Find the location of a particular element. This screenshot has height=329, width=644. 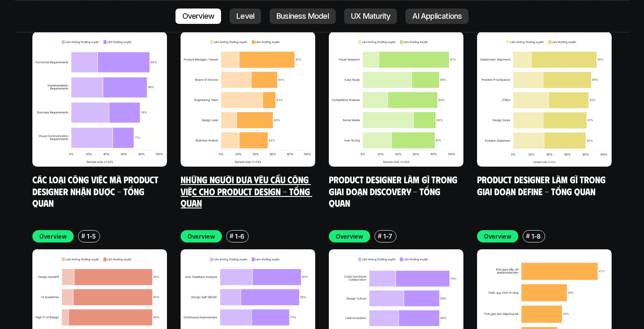

a: Product Designer làm gì trong giai đoạn Define - Tổng quan is located at coordinates (542, 185).